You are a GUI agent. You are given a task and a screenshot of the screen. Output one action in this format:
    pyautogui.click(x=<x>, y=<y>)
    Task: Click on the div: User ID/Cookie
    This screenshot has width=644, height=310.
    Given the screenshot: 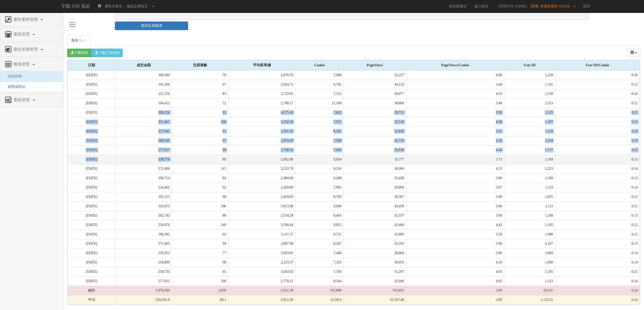 What is the action you would take?
    pyautogui.click(x=598, y=66)
    